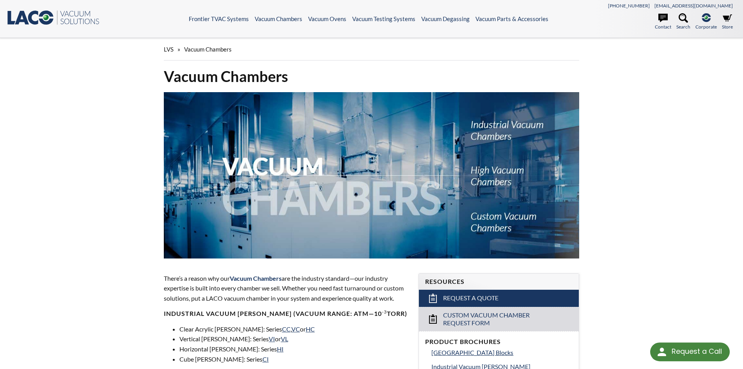  Describe the element at coordinates (280, 348) in the screenshot. I see `a: HI` at that location.